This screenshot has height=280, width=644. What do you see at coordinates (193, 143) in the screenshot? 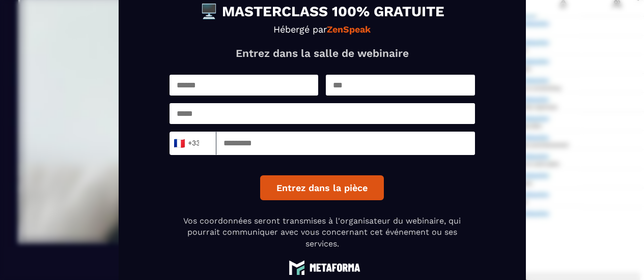
I see `div: Search for option` at bounding box center [193, 143].